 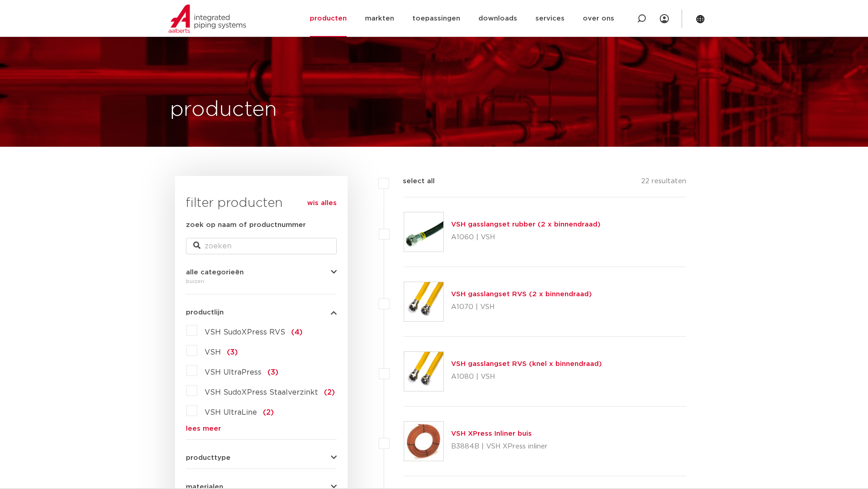 What do you see at coordinates (215, 272) in the screenshot?
I see `span: alle categorieën` at bounding box center [215, 272].